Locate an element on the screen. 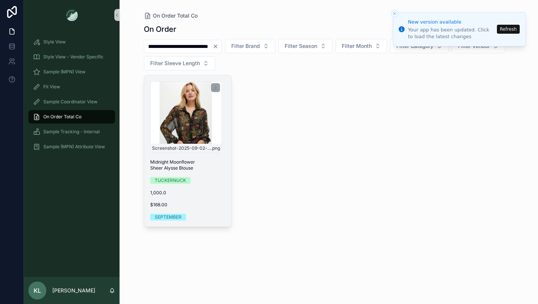 The width and height of the screenshot is (538, 304). span: Screenshot-2025-09-02-at-1.57.50-PM is located at coordinates (182, 148).